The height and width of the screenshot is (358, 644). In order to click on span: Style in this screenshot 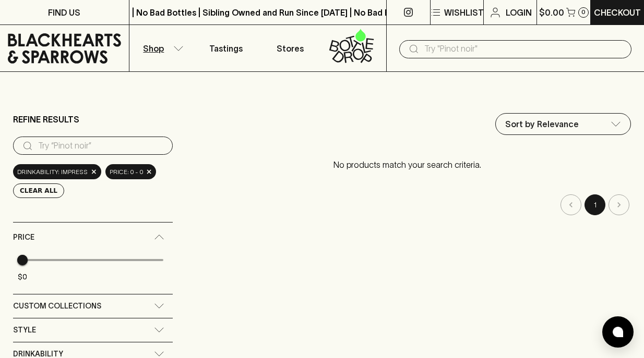, I will do `click(24, 330)`.